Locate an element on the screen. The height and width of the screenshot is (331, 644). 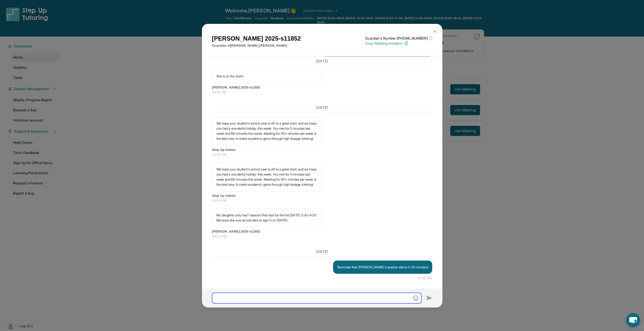
span: 06:32 PM is located at coordinates (322, 92).